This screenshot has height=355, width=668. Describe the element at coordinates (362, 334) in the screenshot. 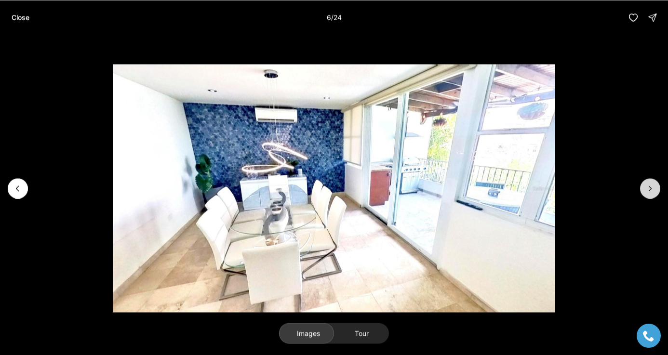

I see `button: Tour` at that location.